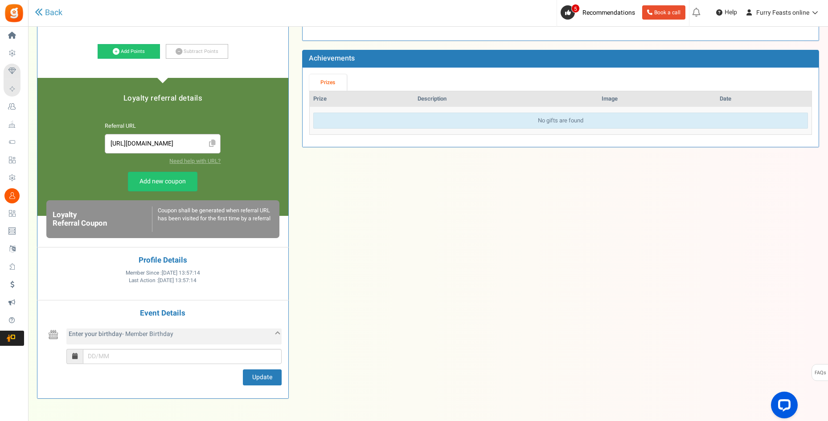  I want to click on h4: Event Details, so click(163, 314).